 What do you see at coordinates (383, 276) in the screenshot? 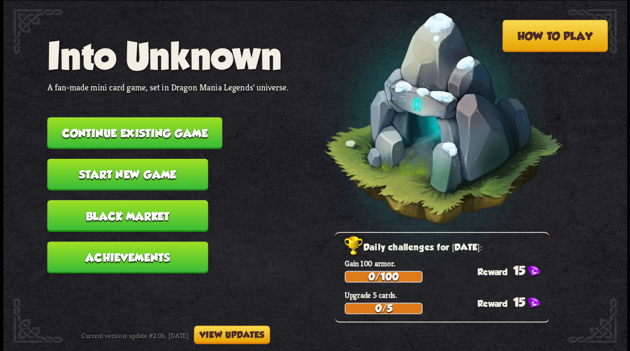
I see `div: 0/100` at bounding box center [383, 276].